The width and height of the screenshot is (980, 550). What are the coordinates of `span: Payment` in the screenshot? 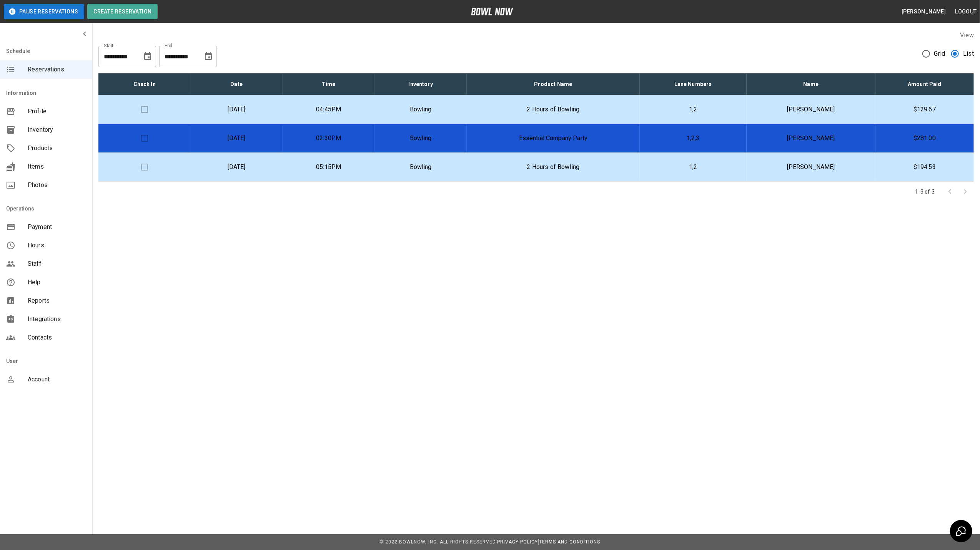 It's located at (57, 227).